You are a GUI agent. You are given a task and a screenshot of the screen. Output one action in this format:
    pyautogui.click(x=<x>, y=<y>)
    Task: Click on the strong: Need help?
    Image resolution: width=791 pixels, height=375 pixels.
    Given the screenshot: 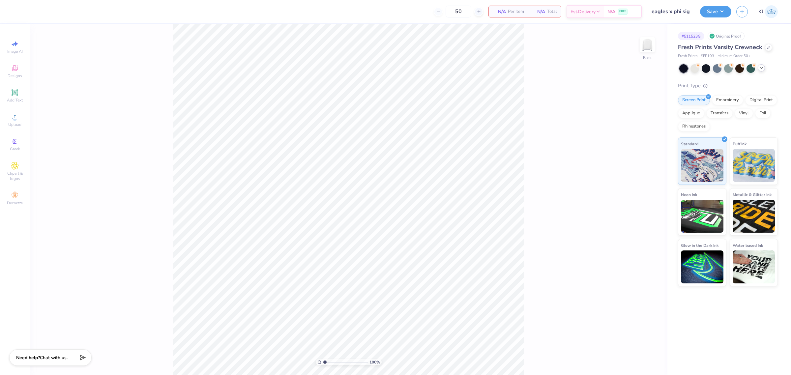 What is the action you would take?
    pyautogui.click(x=28, y=358)
    